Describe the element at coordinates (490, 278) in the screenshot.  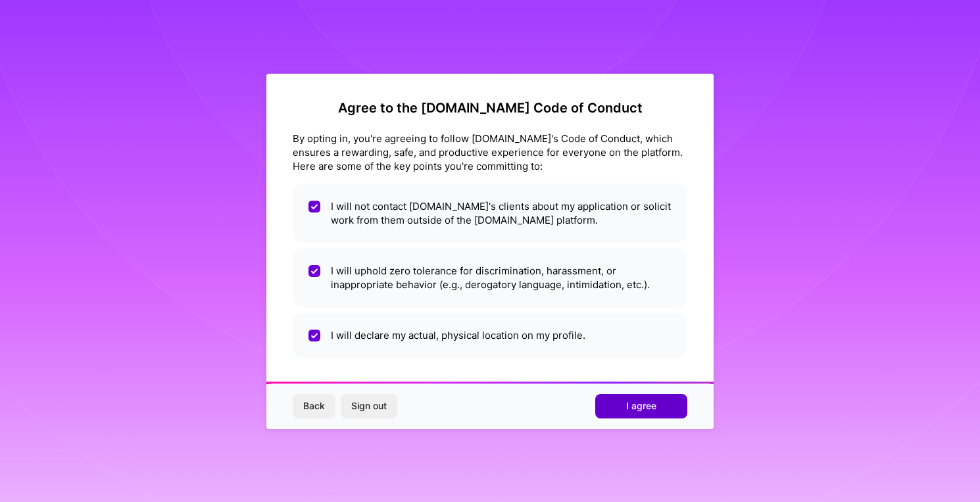
I see `li: I will uphold zero tolerance for discrimination, harassment, or inappropriate behavior (e.g., der...` at that location.